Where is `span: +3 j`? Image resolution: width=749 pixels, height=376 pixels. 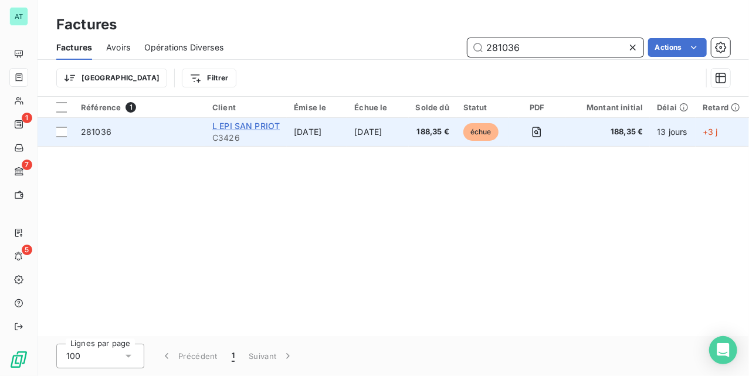 span: +3 j is located at coordinates (710, 131).